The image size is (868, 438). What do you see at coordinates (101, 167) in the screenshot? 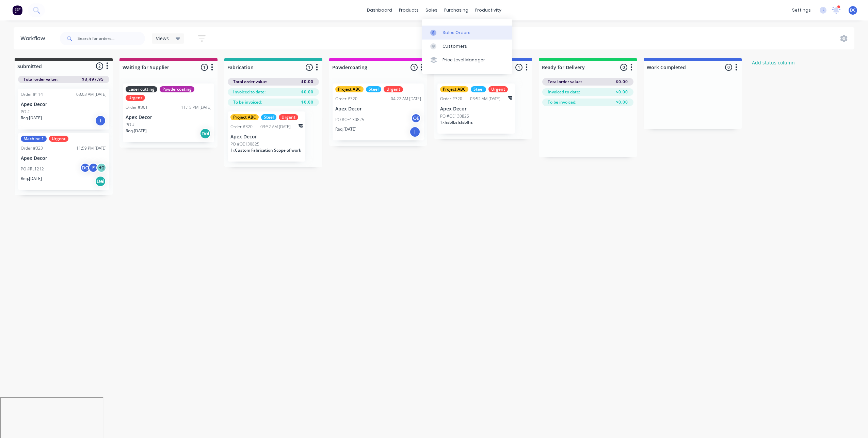
I see `div: + 2` at bounding box center [101, 167].